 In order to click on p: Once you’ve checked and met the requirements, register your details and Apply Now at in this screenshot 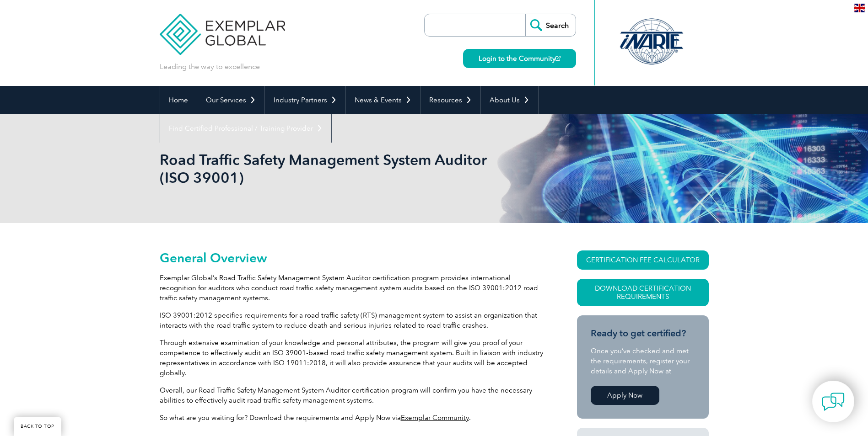, I will do `click(643, 361)`.